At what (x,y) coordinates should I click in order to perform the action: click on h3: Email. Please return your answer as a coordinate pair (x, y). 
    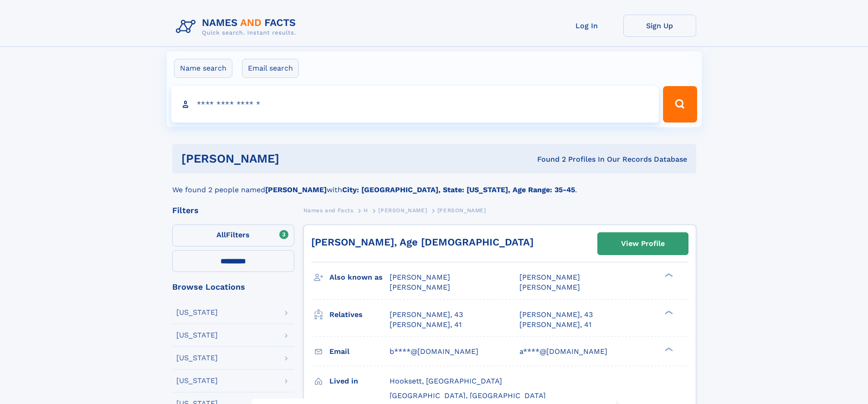
    Looking at the image, I should click on (360, 351).